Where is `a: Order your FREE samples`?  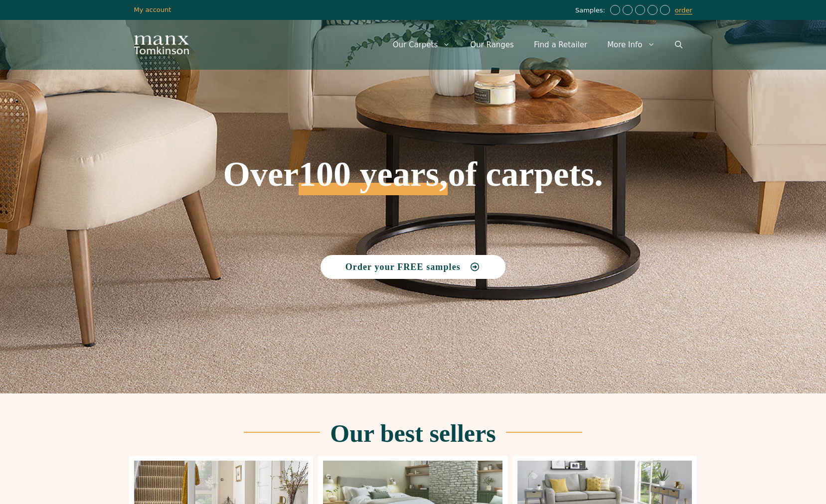
a: Order your FREE samples is located at coordinates (413, 267).